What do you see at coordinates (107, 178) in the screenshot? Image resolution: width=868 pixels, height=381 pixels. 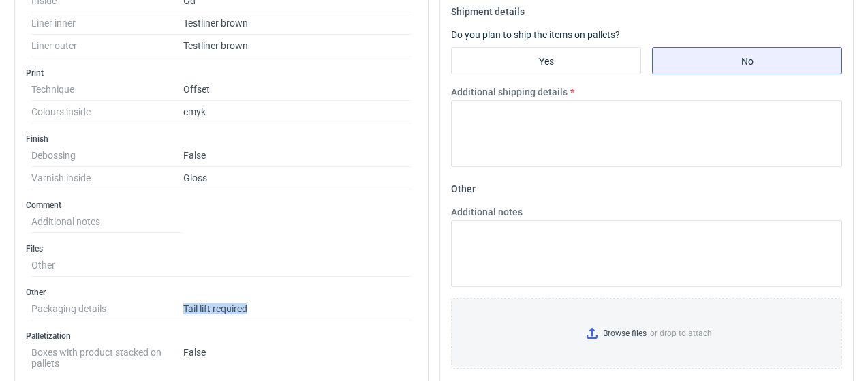 I see `dt: Varnish inside` at bounding box center [107, 178].